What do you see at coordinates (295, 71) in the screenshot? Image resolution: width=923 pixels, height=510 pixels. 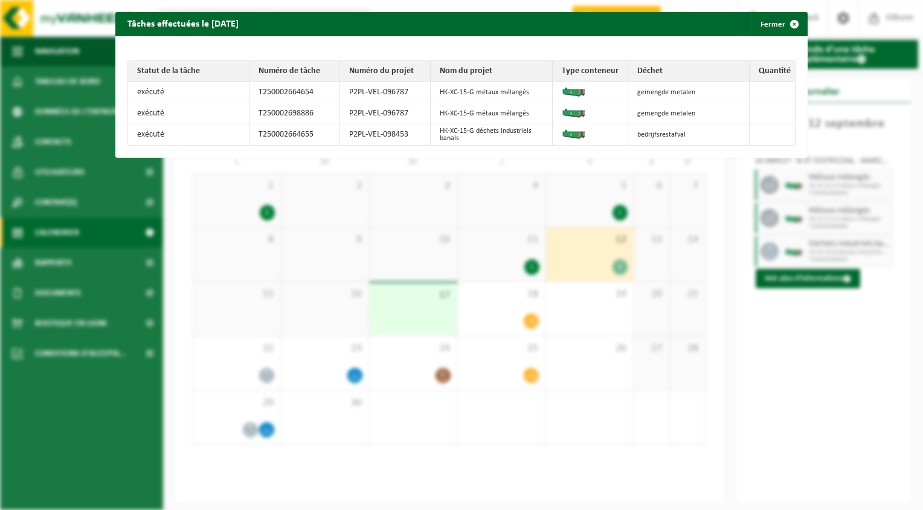 I see `th: Numéro de tâche` at bounding box center [295, 71].